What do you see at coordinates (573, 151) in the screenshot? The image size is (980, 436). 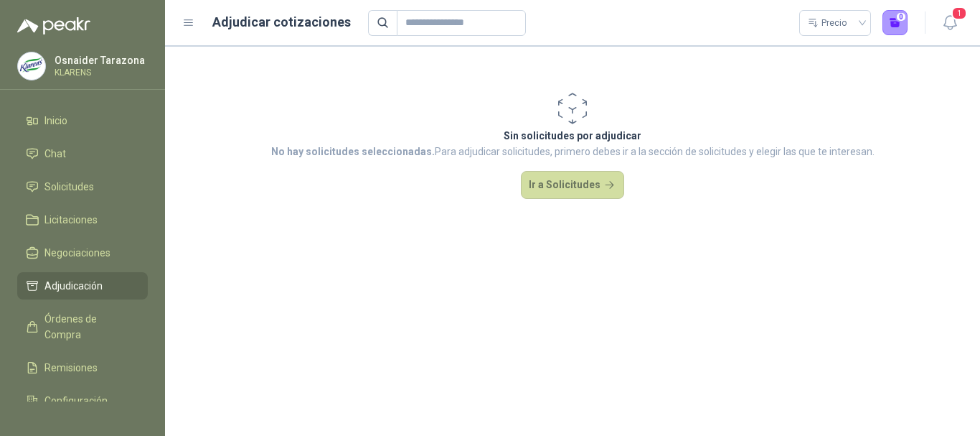 I see `p: Para adjudicar solicitudes, primero debes ir a la sección de solicitudes y elegir las que te inte...` at bounding box center [573, 151].